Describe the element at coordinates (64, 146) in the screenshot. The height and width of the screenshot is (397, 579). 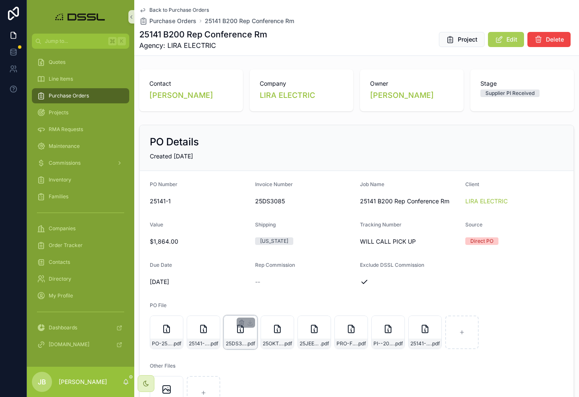
I see `span: Maintenance` at that location.